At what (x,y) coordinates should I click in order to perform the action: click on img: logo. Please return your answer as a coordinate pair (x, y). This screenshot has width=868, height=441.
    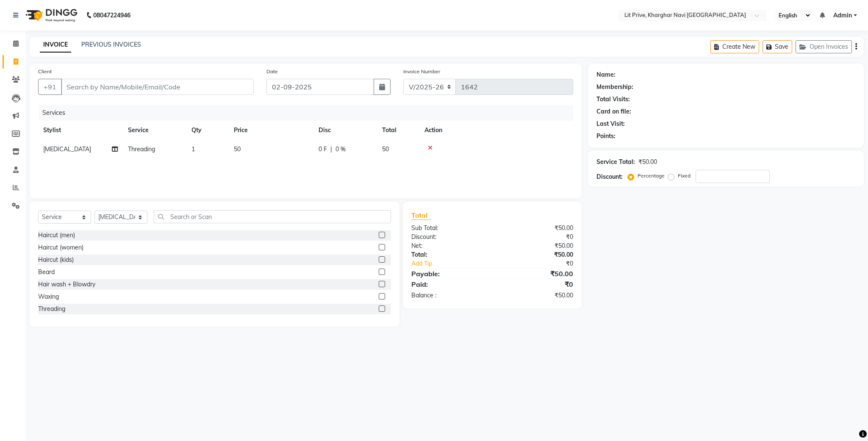
    Looking at the image, I should click on (50, 15).